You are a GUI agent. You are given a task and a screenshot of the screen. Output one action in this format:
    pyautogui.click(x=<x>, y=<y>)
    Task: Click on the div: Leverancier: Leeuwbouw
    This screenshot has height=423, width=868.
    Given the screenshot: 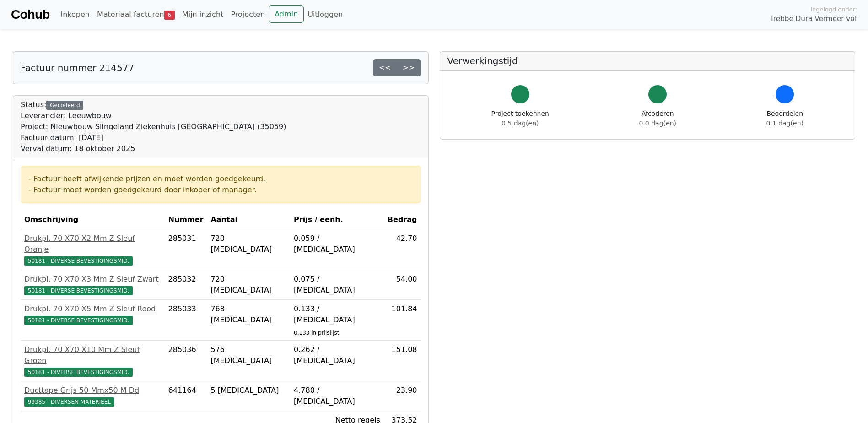 What is the action you would take?
    pyautogui.click(x=154, y=116)
    